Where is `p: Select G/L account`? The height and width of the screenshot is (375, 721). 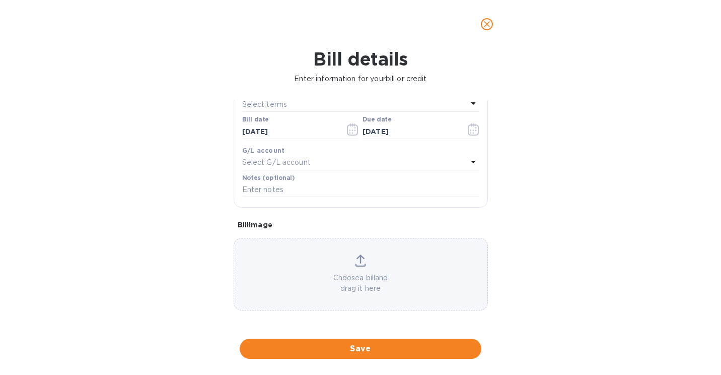 p: Select G/L account is located at coordinates (276, 162).